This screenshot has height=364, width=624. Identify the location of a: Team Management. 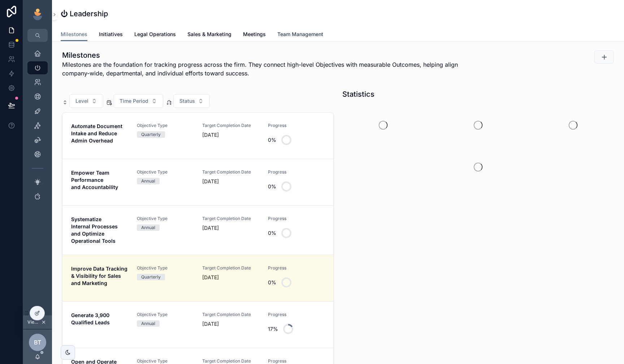
(300, 35).